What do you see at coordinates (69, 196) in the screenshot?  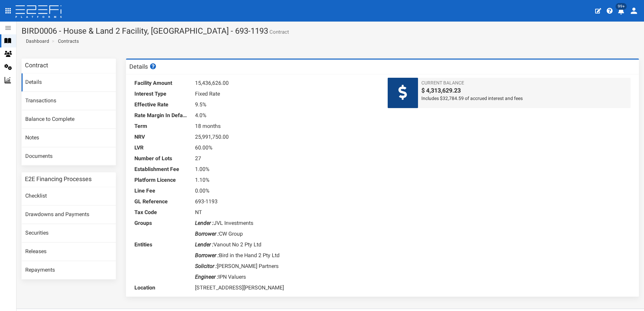 I see `a: Checklist` at bounding box center [69, 196].